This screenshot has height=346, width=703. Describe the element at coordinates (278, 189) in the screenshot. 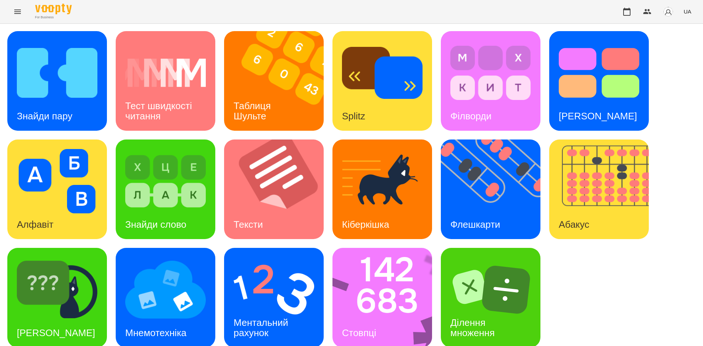

I see `img: Тексти` at that location.